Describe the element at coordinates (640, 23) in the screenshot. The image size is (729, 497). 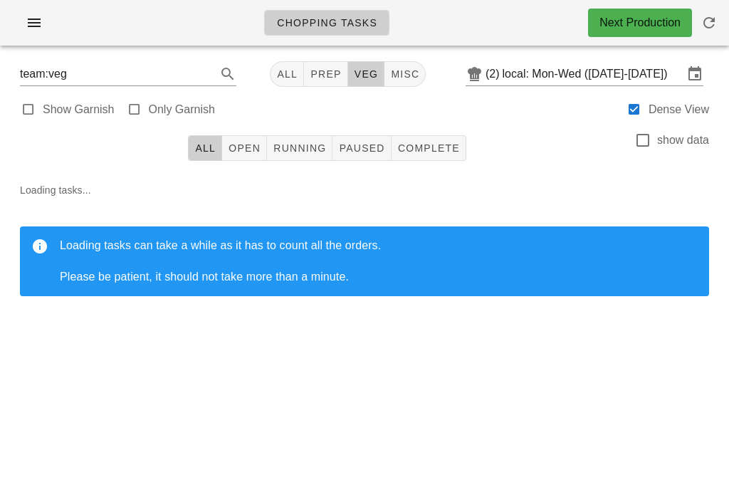
I see `div: Next Production` at that location.